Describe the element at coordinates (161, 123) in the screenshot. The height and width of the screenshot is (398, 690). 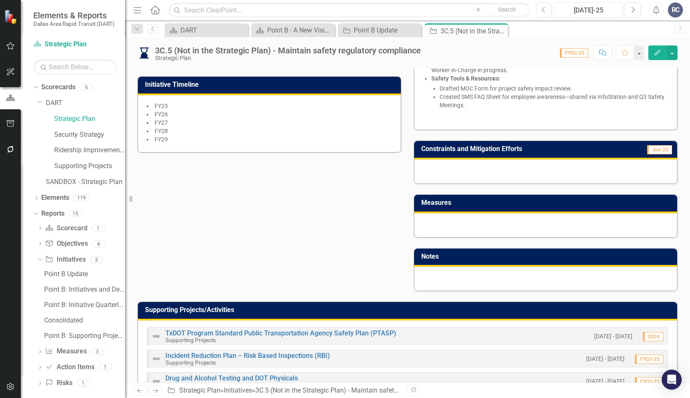
I see `span: FY27` at that location.